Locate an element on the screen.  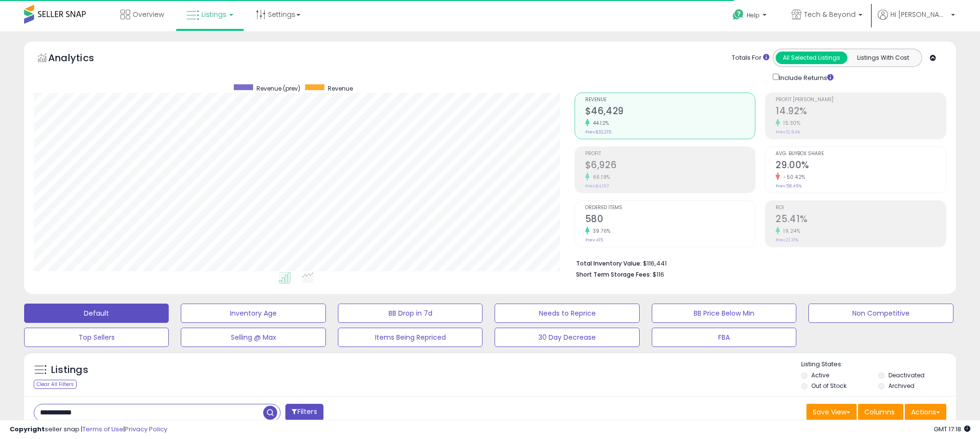
button: All Selected Listings is located at coordinates (811, 58).